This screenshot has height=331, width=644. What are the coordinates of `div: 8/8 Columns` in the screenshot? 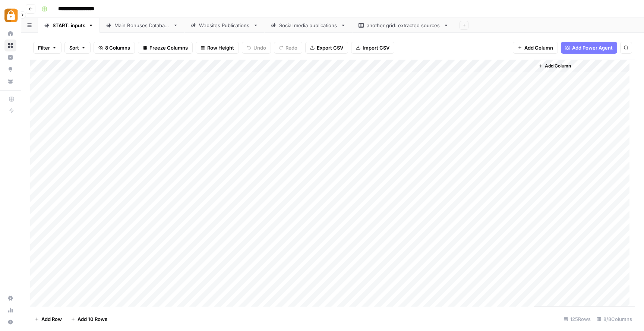 It's located at (614, 319).